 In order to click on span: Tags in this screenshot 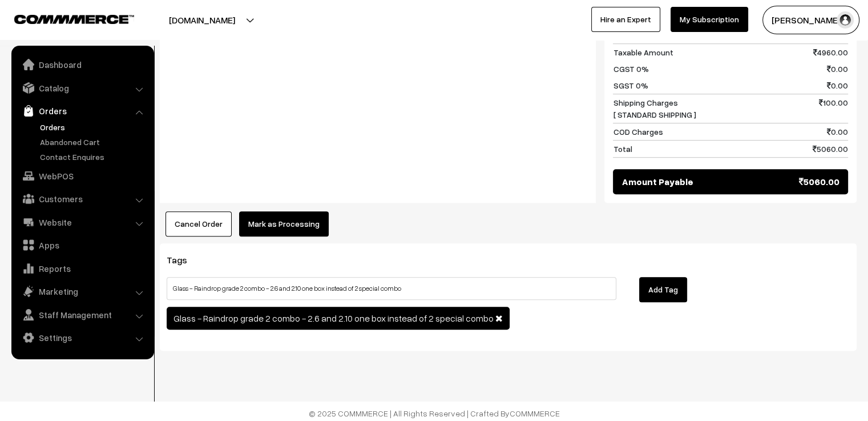, I will do `click(184, 260)`.